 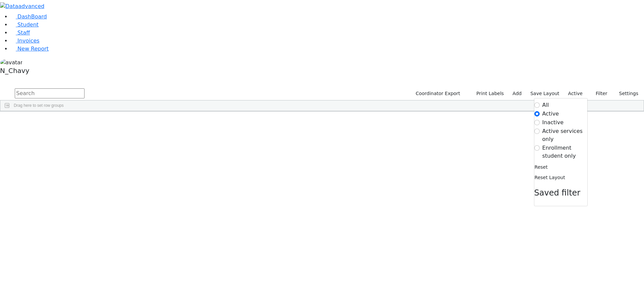 What do you see at coordinates (537, 122) in the screenshot?
I see `input: Inactive` at bounding box center [537, 122].